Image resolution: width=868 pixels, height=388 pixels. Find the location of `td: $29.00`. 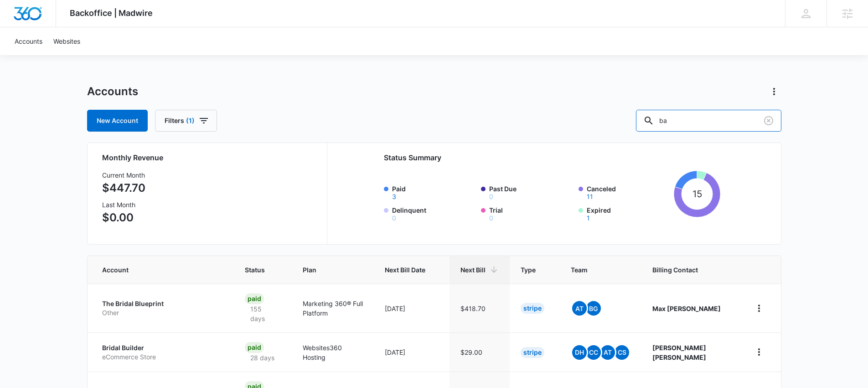

td: $29.00 is located at coordinates (480, 352).